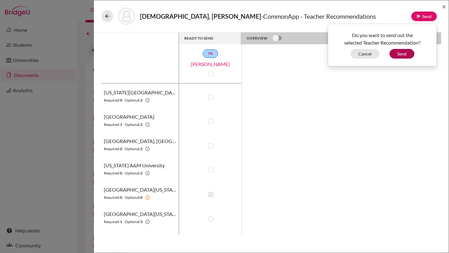  I want to click on th: READY TO SEND, so click(211, 38).